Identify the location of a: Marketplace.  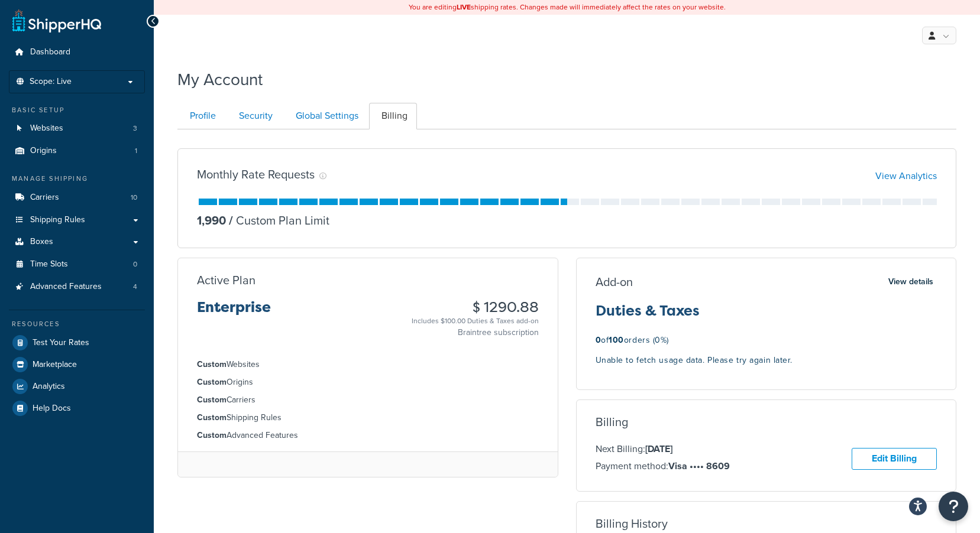
(77, 364).